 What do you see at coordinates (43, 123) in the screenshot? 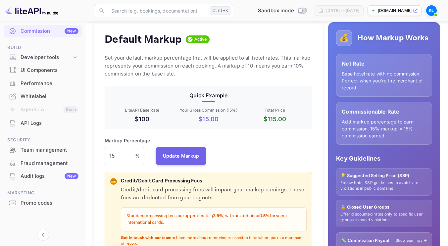
I see `a: API Logs` at bounding box center [43, 123].